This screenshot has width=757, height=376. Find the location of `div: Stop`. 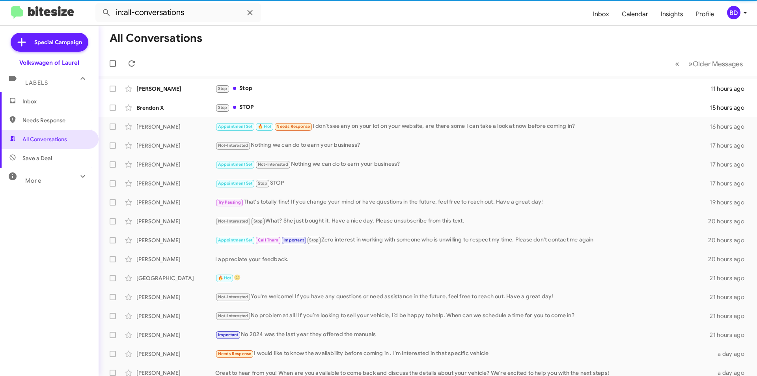

div: Stop is located at coordinates (463, 88).